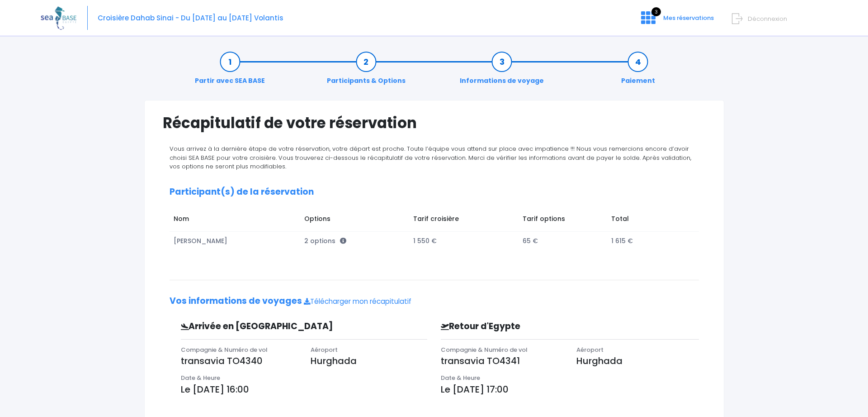  I want to click on h2: Vos informations de voyages, so click(434, 301).